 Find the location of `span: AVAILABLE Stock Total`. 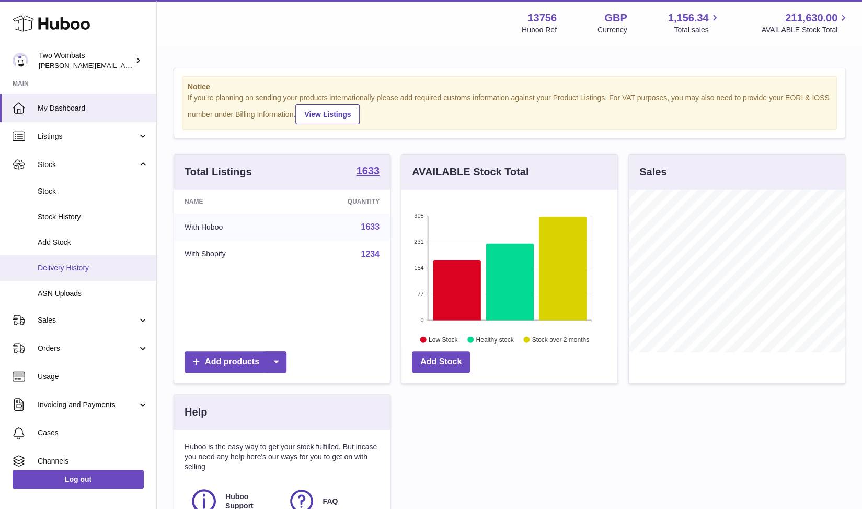

span: AVAILABLE Stock Total is located at coordinates (805, 30).